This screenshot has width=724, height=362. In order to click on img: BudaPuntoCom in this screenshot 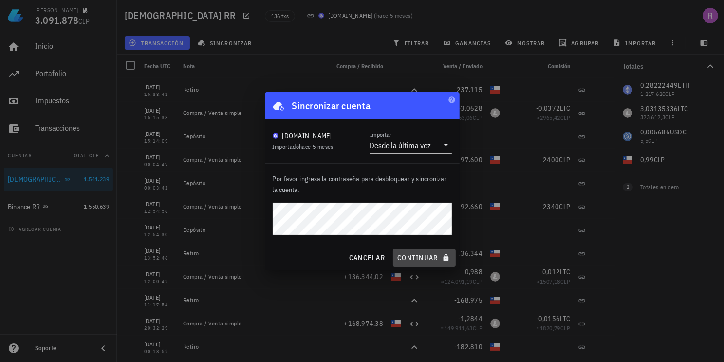, I will do `click(276, 136)`.